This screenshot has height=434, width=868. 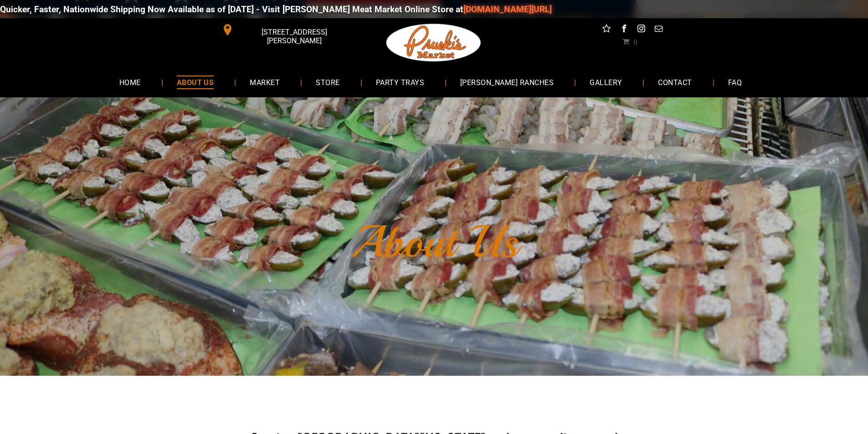 I want to click on a: GALLERY, so click(x=605, y=82).